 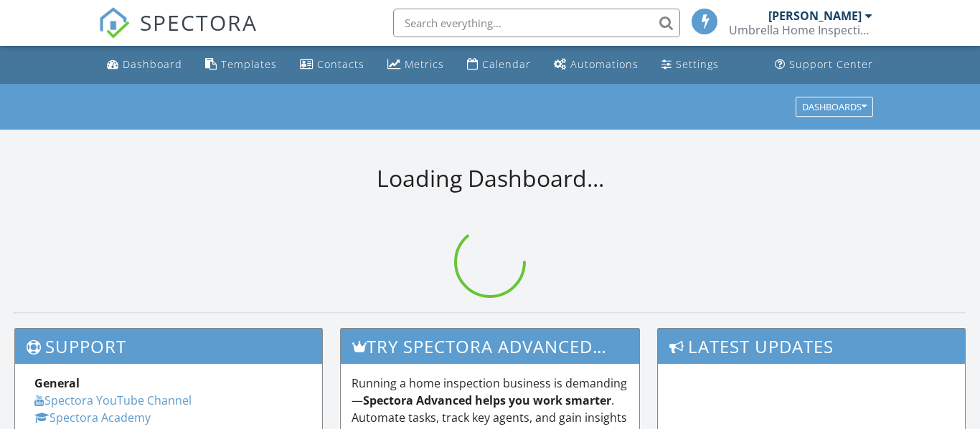 I want to click on a: SPECTORA, so click(x=178, y=34).